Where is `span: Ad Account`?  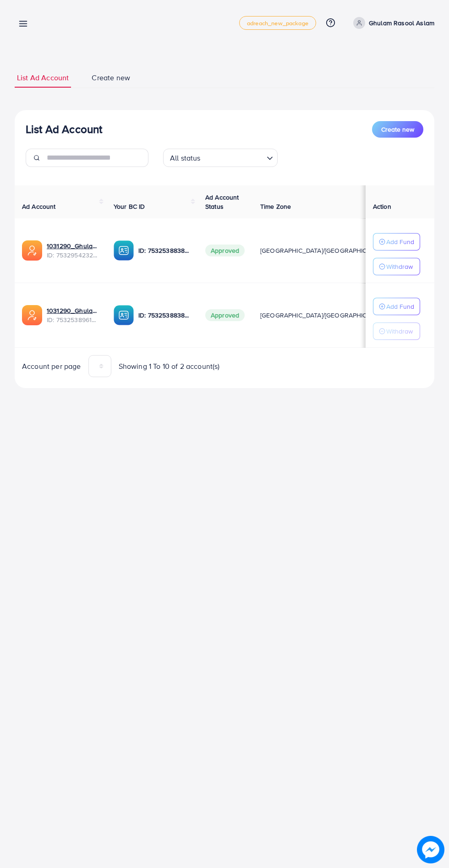 span: Ad Account is located at coordinates (39, 207).